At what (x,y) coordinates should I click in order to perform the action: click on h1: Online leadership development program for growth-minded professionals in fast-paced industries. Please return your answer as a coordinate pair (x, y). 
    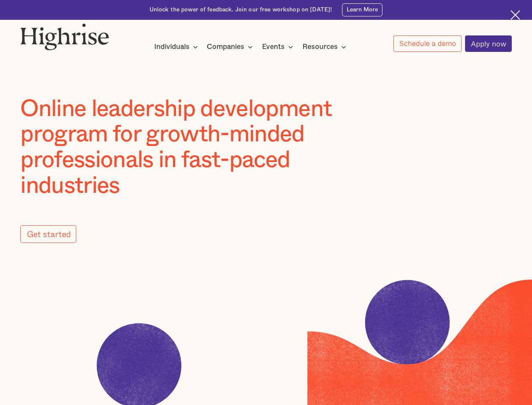
    Looking at the image, I should click on (199, 148).